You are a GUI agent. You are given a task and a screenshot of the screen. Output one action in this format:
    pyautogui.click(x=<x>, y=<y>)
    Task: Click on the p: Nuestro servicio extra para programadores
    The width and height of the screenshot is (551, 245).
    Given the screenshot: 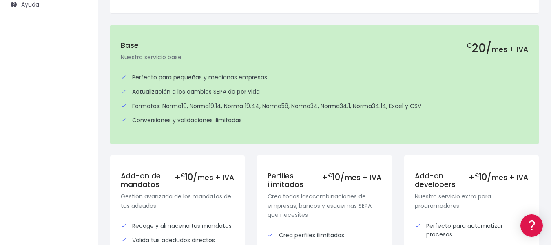 What is the action you would take?
    pyautogui.click(x=472, y=200)
    